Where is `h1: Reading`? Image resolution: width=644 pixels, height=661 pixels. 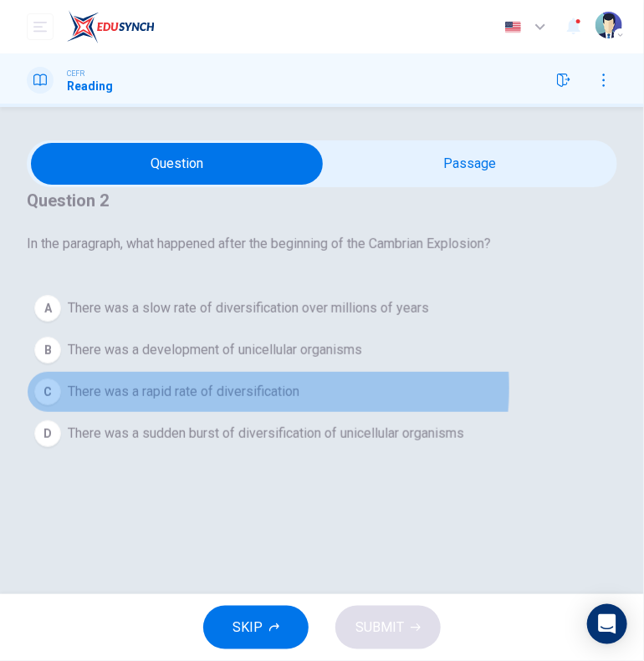 h1: Reading is located at coordinates (90, 86).